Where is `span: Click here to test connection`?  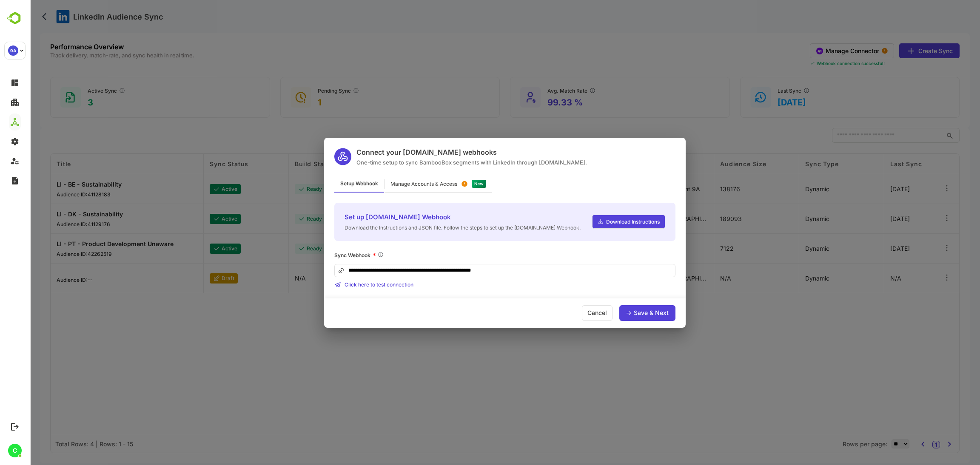
span: Click here to test connection is located at coordinates (349, 285).